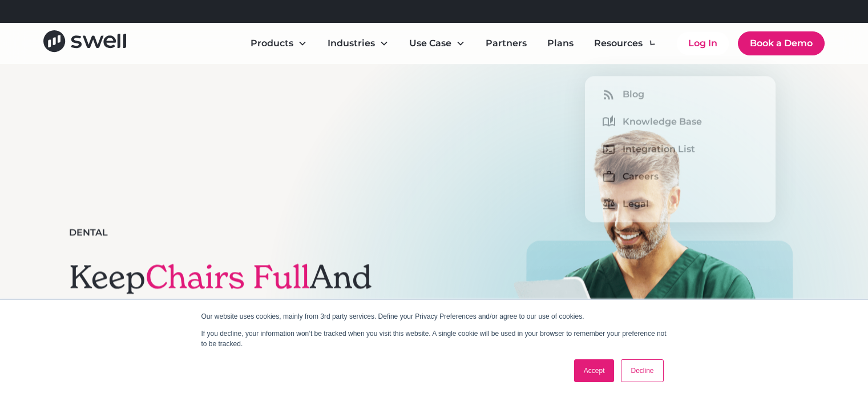  I want to click on div: Blog, so click(633, 95).